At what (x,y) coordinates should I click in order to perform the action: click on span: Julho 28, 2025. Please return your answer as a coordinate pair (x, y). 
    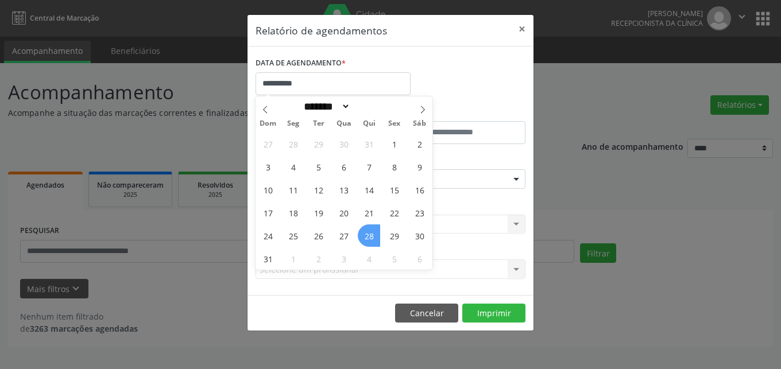
    Looking at the image, I should click on (293, 144).